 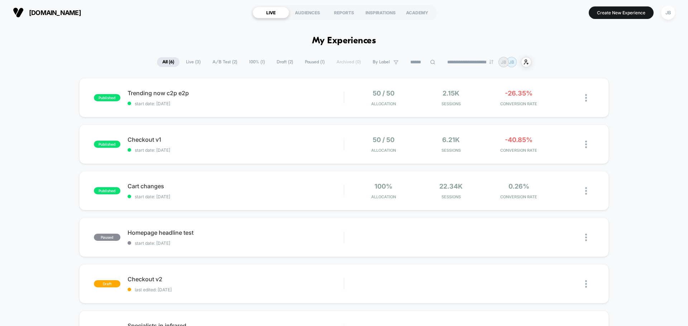 What do you see at coordinates (107, 284) in the screenshot?
I see `span: draft` at bounding box center [107, 284].